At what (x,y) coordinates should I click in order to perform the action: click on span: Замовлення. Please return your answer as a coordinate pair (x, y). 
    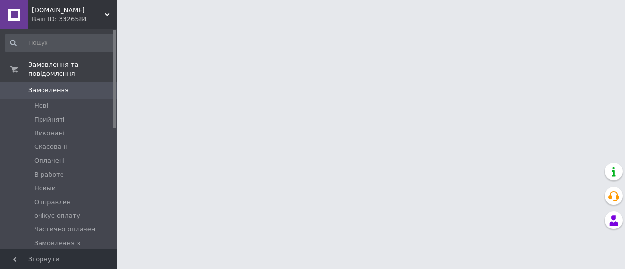
    Looking at the image, I should click on (48, 90).